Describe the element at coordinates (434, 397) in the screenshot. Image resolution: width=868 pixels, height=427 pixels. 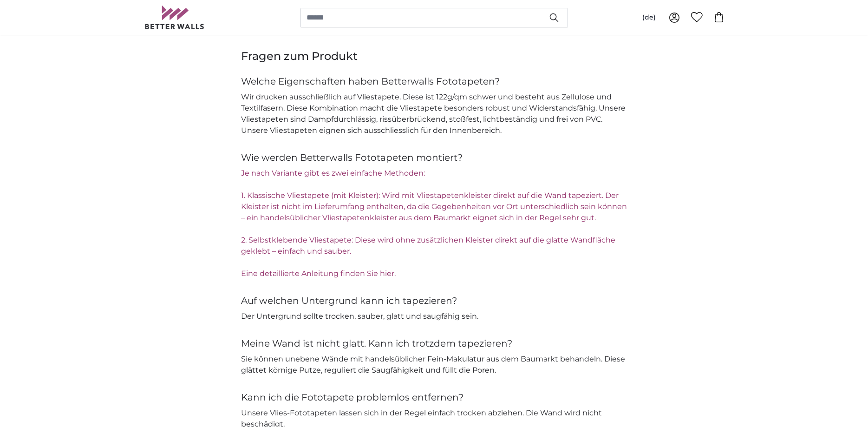
I see `h4: Kann ich die Fototapete problemlos entfernen?` at that location.